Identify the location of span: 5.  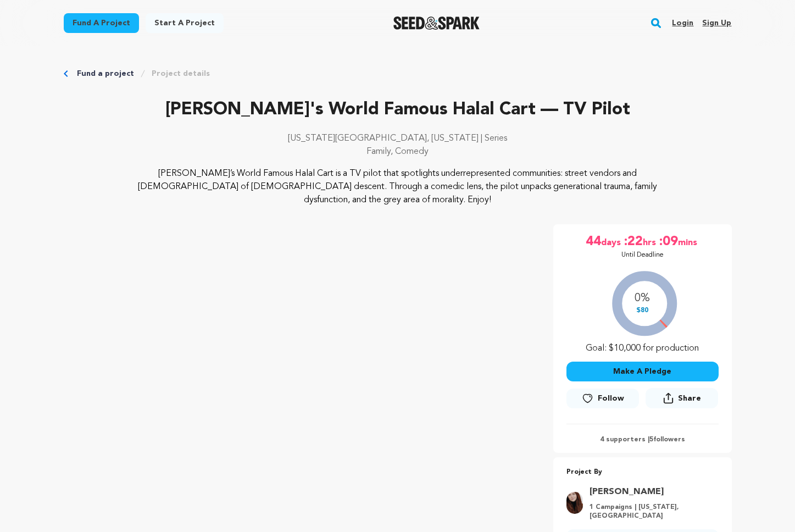
(651, 440).